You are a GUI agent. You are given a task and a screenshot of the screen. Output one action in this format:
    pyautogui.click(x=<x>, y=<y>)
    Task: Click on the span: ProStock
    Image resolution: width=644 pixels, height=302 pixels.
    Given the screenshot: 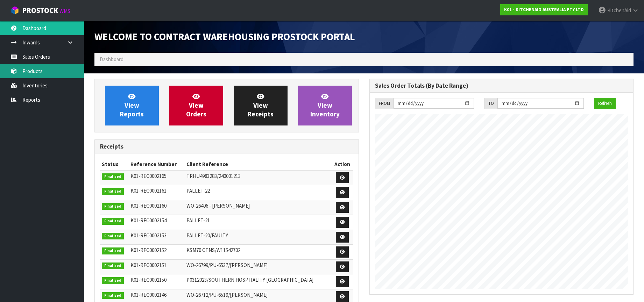 What is the action you would take?
    pyautogui.click(x=40, y=10)
    